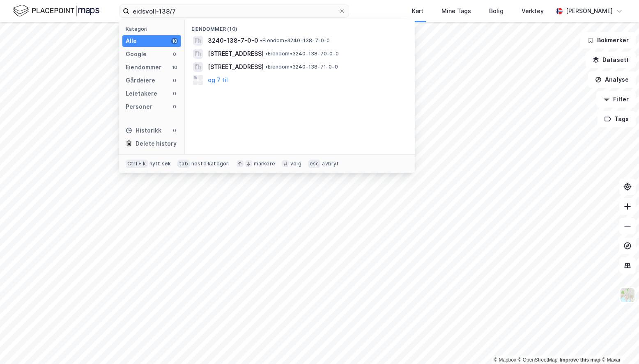 The width and height of the screenshot is (639, 364). Describe the element at coordinates (456, 11) in the screenshot. I see `div: Mine Tags` at that location.